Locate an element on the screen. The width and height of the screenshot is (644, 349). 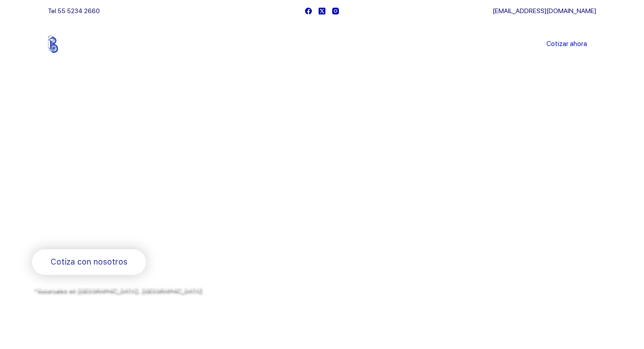
span: Cotiza con nosotros is located at coordinates (89, 262).